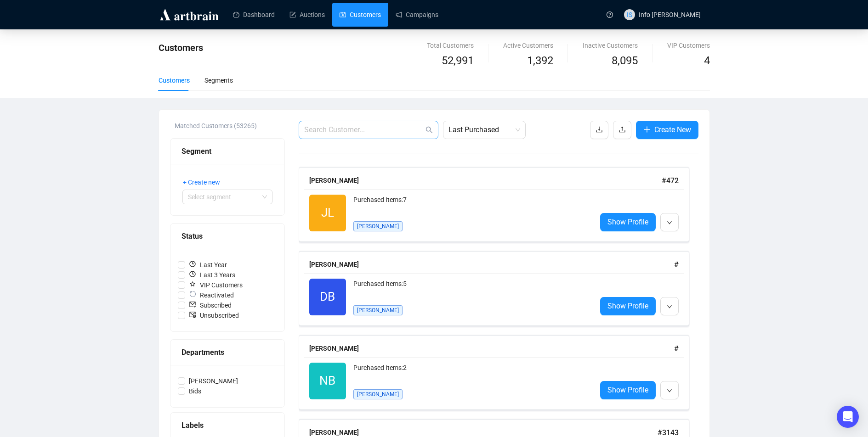  Describe the element at coordinates (360, 15) in the screenshot. I see `a: Customers` at that location.